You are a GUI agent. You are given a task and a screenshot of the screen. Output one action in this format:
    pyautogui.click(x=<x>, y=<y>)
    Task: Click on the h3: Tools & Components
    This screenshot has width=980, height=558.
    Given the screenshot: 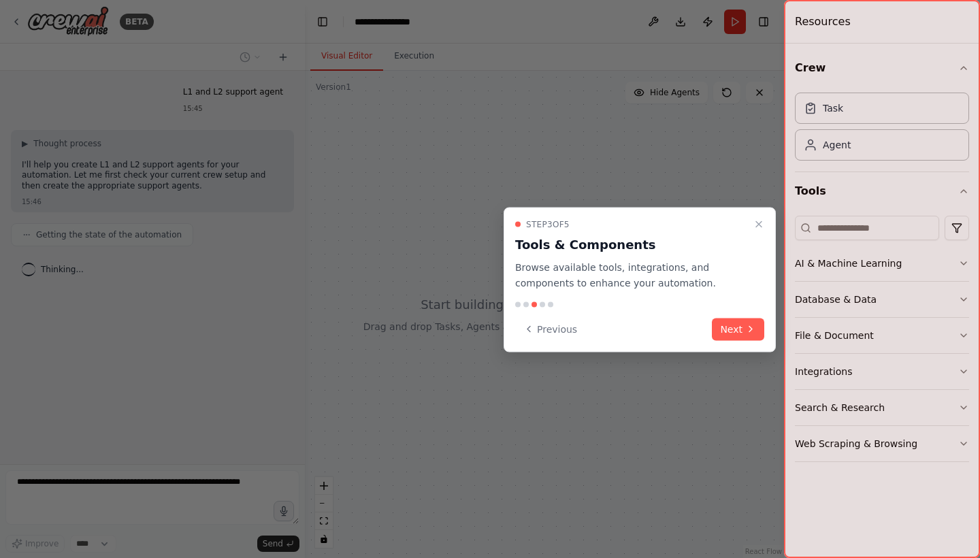 What is the action you would take?
    pyautogui.click(x=632, y=245)
    